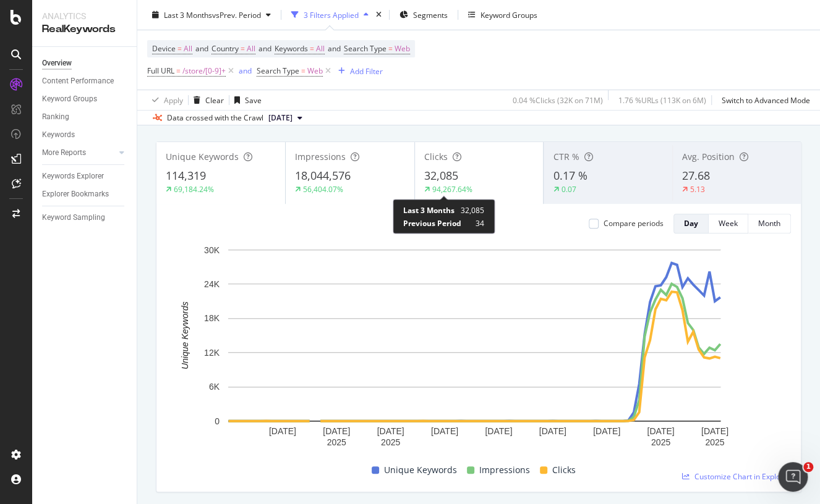 The image size is (820, 504). I want to click on div: Switch to Advanced Mode, so click(766, 100).